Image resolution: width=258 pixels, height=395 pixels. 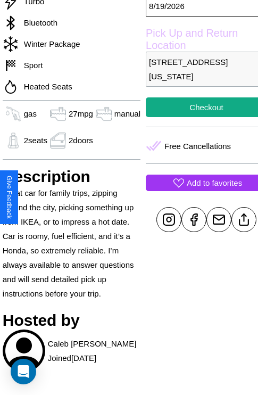 What do you see at coordinates (38, 22) in the screenshot?
I see `p: Bluetooth` at bounding box center [38, 22].